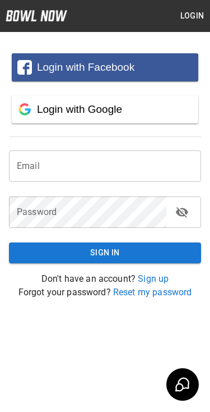 The image size is (210, 412). What do you see at coordinates (80, 109) in the screenshot?
I see `span: Login with Google` at bounding box center [80, 109].